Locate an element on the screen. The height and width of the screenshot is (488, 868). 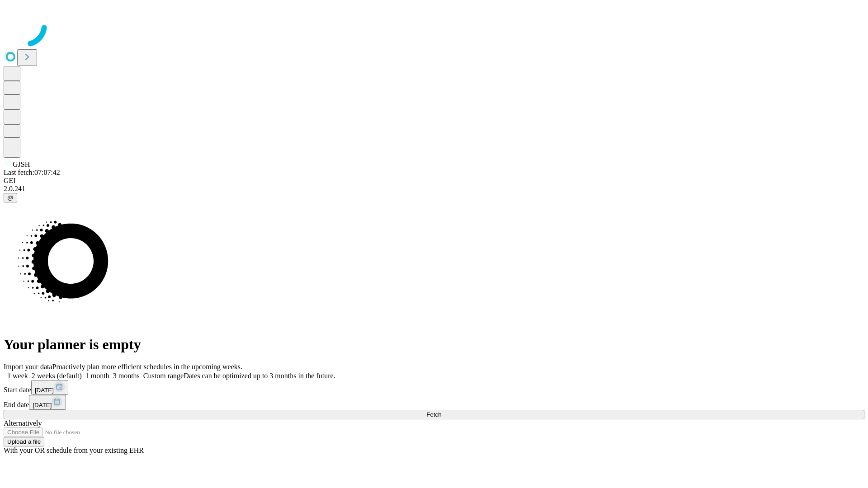
span: Dates can be optimized up to 3 months in the future. is located at coordinates (259, 376).